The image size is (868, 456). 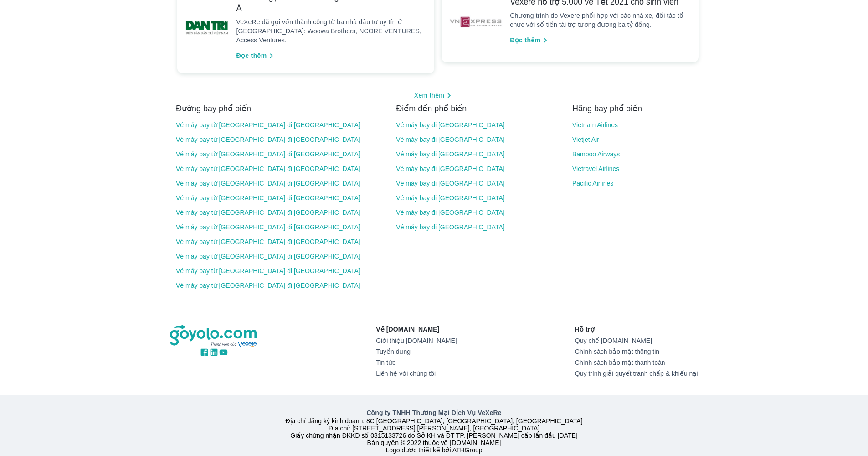 What do you see at coordinates (434, 95) in the screenshot?
I see `button: Xem thêm` at bounding box center [434, 95].